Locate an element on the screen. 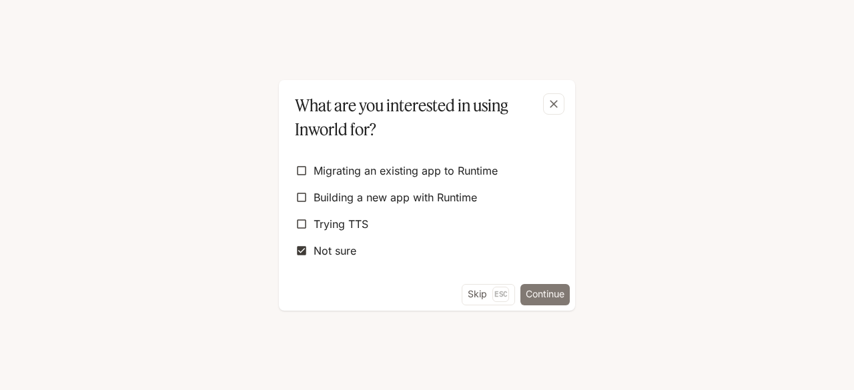  button: Continue is located at coordinates (545, 295).